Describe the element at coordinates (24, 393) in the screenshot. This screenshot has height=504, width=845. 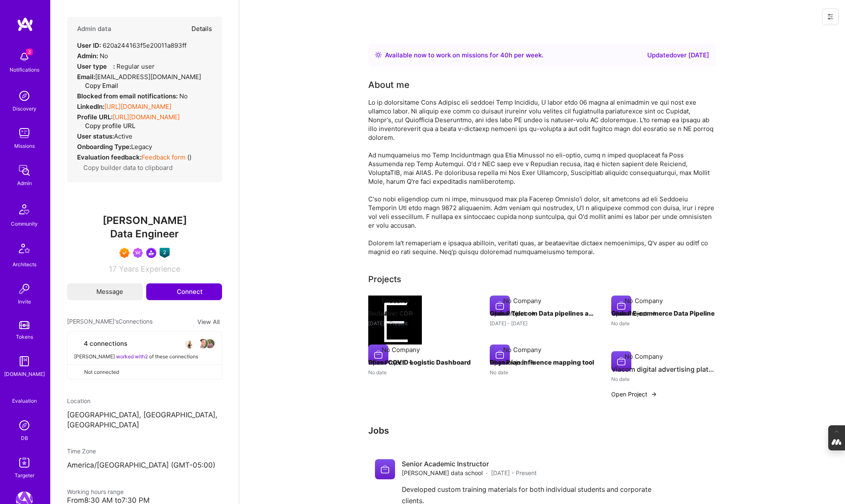
I see `i: icon SelectionTeam` at that location.